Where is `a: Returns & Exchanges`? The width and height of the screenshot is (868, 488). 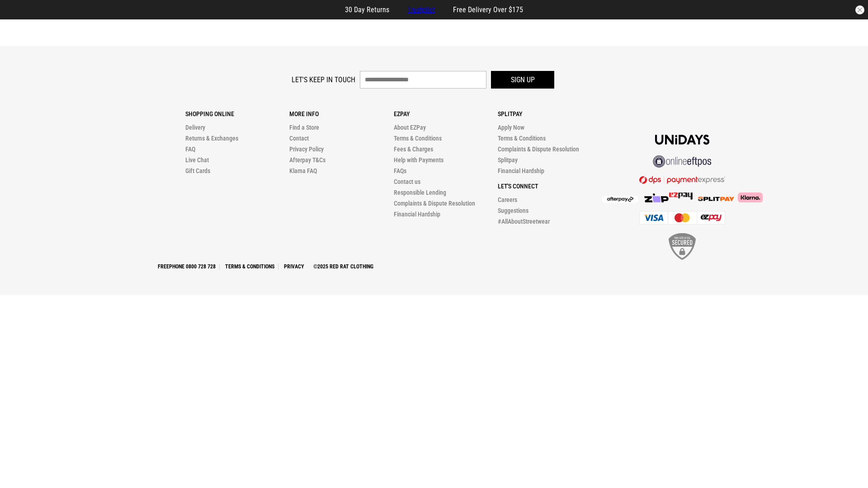 a: Returns & Exchanges is located at coordinates (212, 138).